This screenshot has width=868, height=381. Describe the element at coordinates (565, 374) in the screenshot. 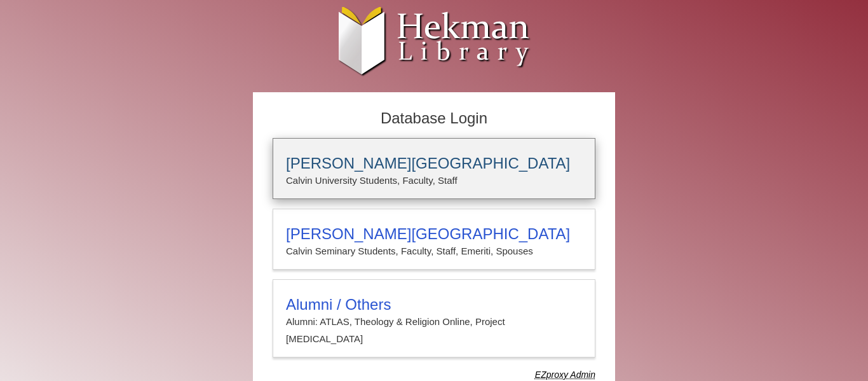

I see `dfn: Use Alumni login` at that location.